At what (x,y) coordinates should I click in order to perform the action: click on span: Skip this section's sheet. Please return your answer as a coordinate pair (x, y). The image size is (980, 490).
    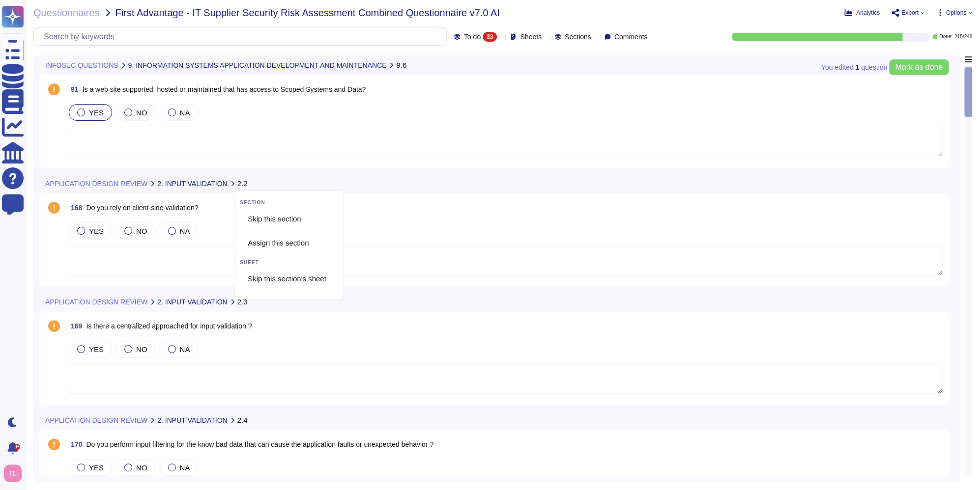
    Looking at the image, I should click on (287, 279).